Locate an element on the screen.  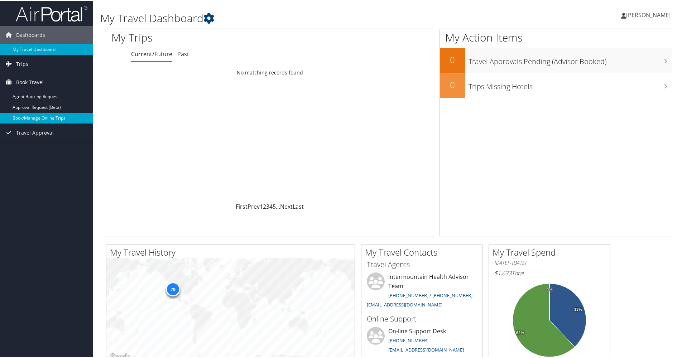
a: Past is located at coordinates (183, 53).